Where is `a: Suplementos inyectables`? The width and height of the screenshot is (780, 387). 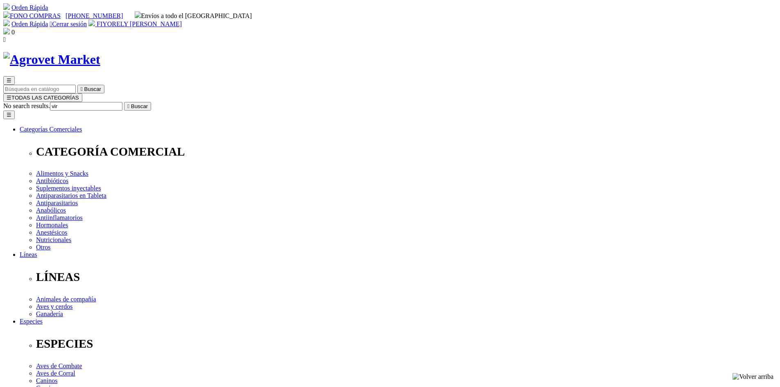
a: Suplementos inyectables is located at coordinates (68, 188).